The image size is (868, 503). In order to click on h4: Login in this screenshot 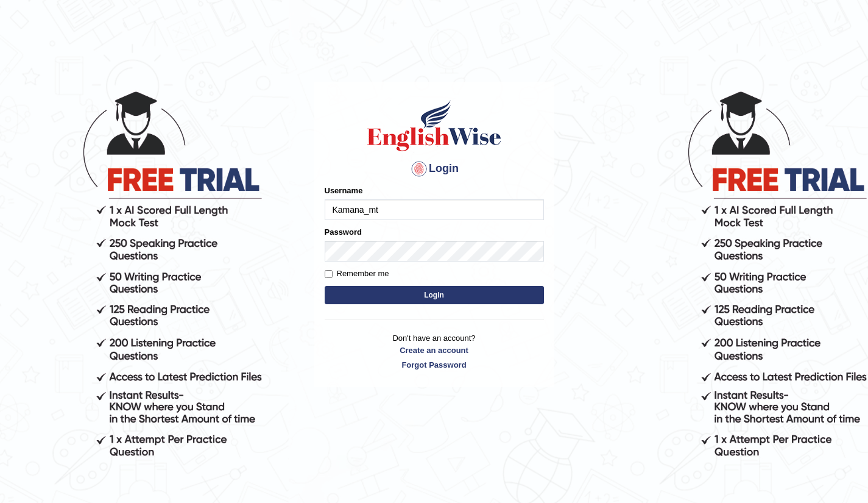, I will do `click(435, 169)`.